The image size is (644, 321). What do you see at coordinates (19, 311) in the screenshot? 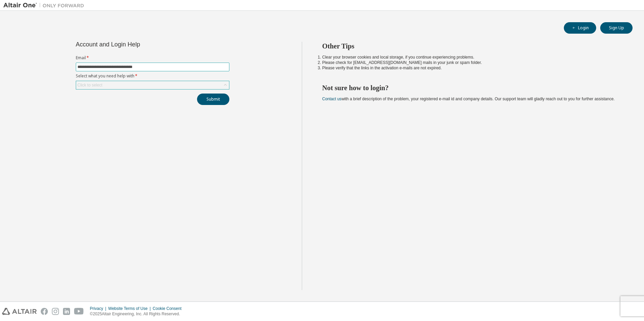
I see `img: altair_logo.svg` at bounding box center [19, 311].